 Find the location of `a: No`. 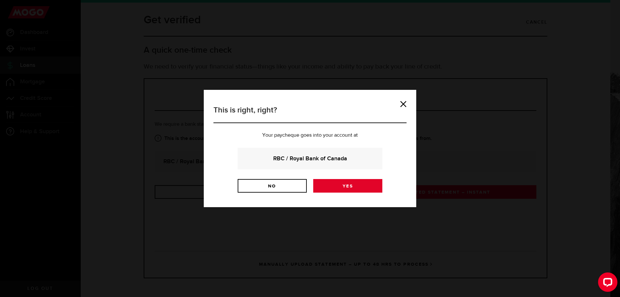

a: No is located at coordinates (272, 186).